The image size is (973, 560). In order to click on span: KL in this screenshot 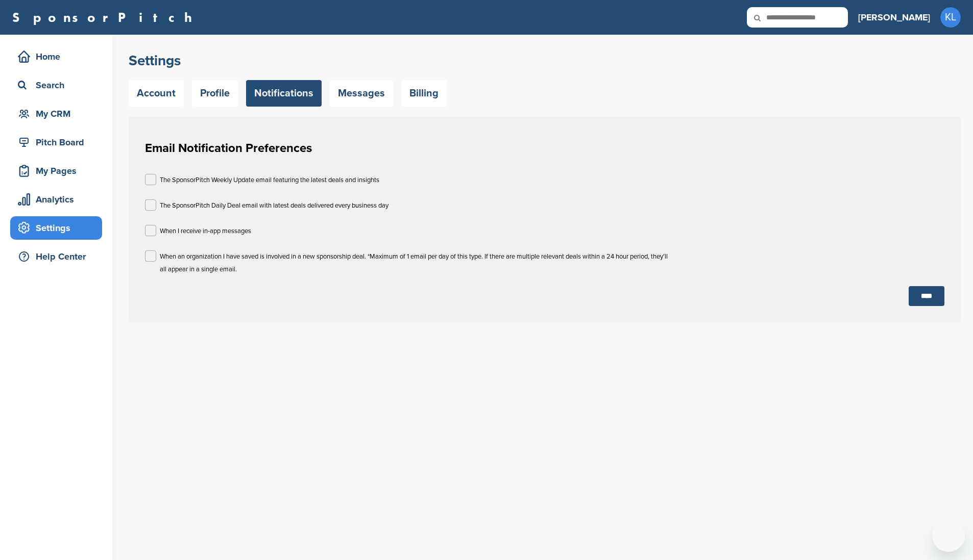, I will do `click(951, 18)`.